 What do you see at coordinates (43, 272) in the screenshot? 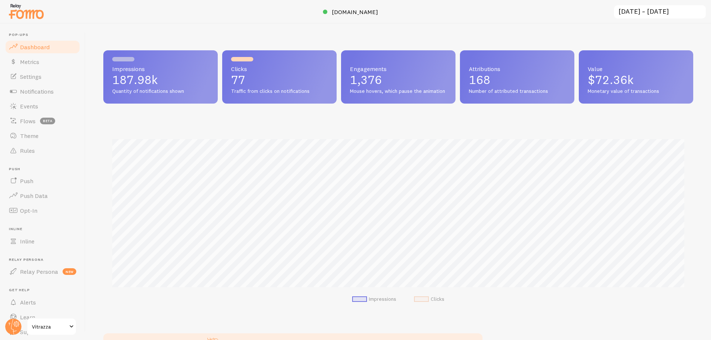
I see `a: Relay Persona new` at bounding box center [43, 272].